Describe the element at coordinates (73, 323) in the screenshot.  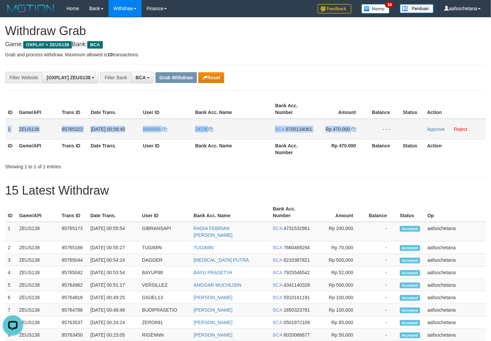
I see `td: 85763537` at that location.